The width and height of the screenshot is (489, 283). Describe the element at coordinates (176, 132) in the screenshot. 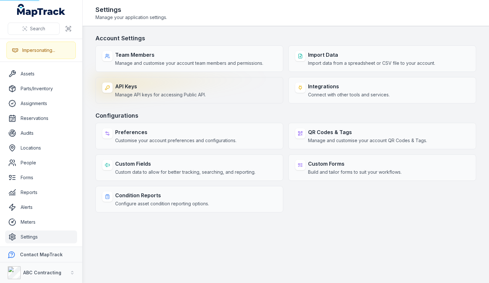

I see `strong: Preferences` at that location.